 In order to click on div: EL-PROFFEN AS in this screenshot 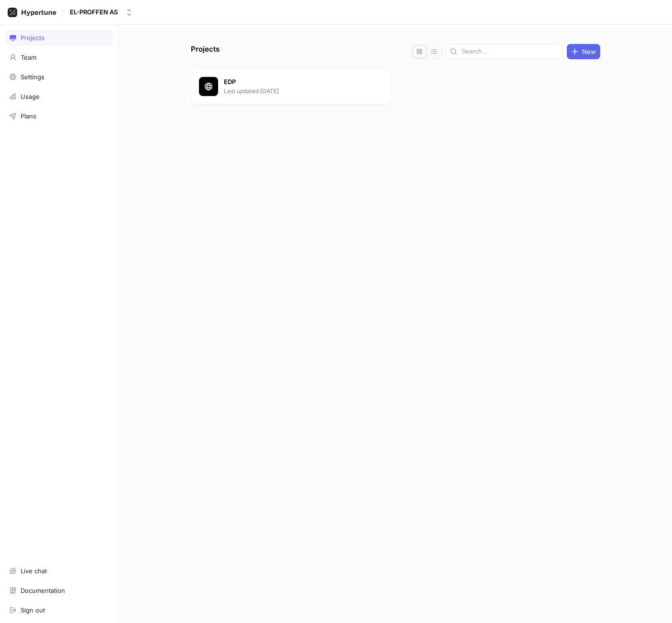, I will do `click(94, 12)`.